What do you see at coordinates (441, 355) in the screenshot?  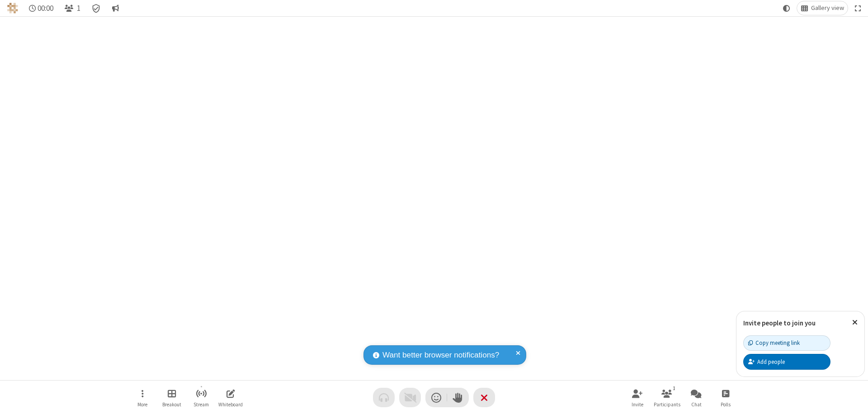 I see `span: Want better browser notifications?` at bounding box center [441, 355].